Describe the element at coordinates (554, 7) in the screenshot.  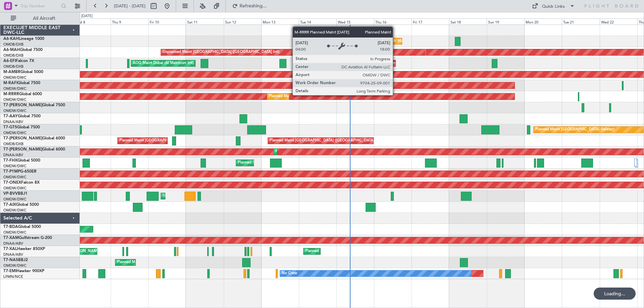
I see `div: Quick Links` at that location.